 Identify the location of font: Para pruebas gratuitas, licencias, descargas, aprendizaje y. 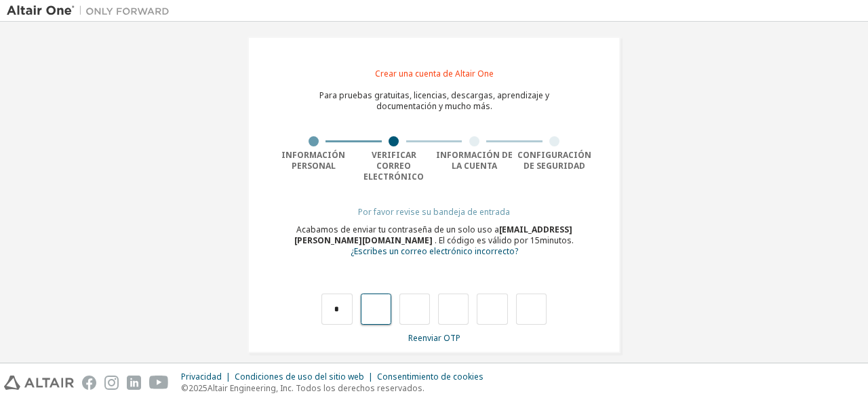
(434, 95).